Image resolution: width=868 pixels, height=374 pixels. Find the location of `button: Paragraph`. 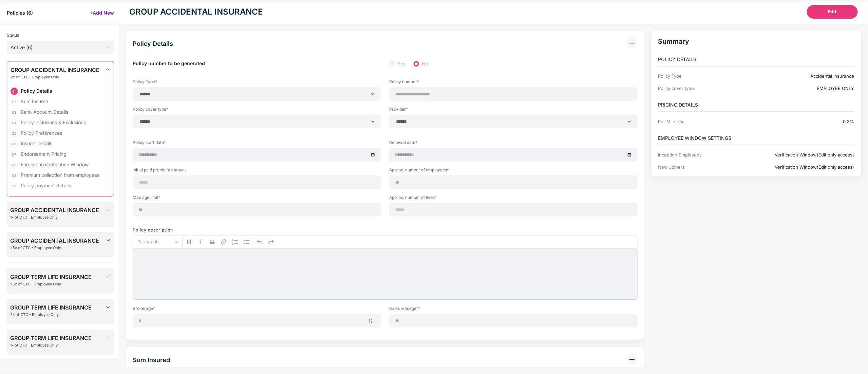

button: Paragraph is located at coordinates (157, 242).